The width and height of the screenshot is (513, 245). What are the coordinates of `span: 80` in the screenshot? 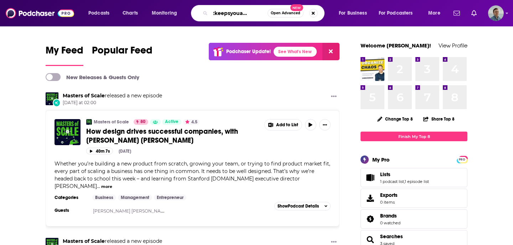 It's located at (143, 122).